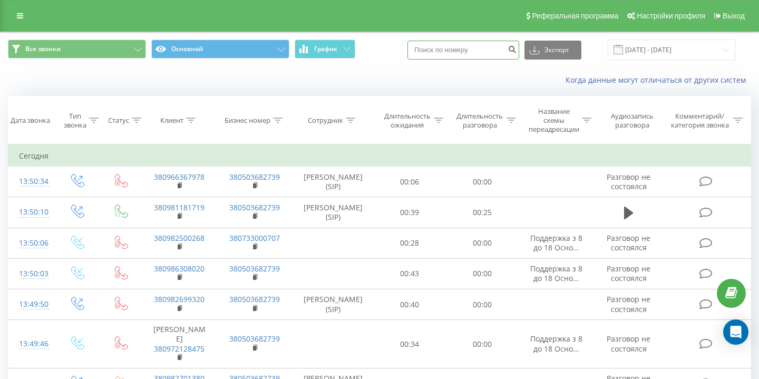  What do you see at coordinates (32, 274) in the screenshot?
I see `div: 13:50:03` at bounding box center [32, 274].